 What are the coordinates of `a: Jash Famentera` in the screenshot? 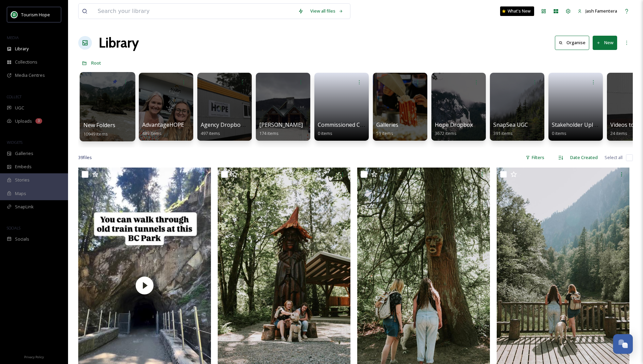 It's located at (598, 11).